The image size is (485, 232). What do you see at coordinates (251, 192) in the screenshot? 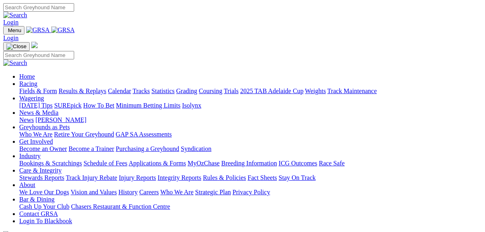
I see `a: Privacy Policy` at bounding box center [251, 192].